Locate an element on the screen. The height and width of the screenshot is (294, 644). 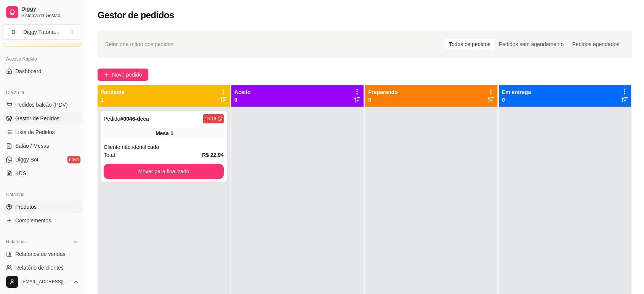
div: Cliente não identificado is located at coordinates (164, 147).